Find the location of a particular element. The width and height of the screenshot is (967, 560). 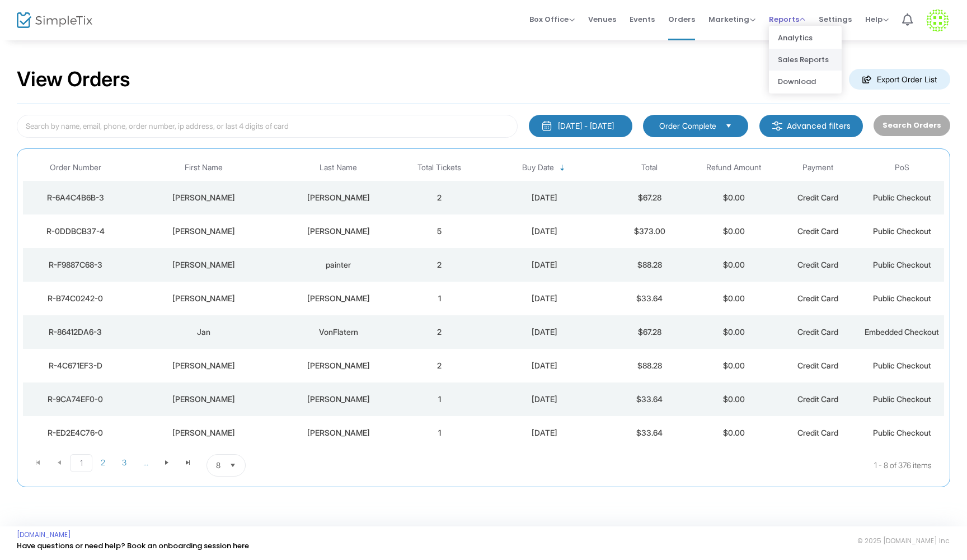

div: Barbara is located at coordinates (204, 399).